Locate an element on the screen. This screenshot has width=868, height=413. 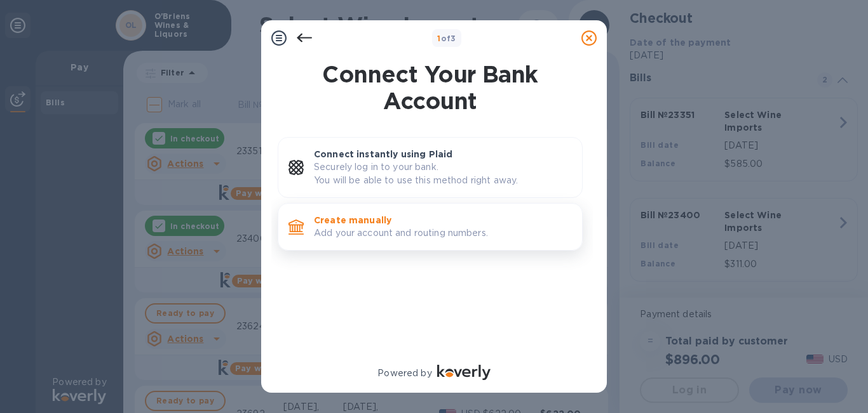
p: Securely log in to your bank. You will be able to use this method right away. is located at coordinates (443, 174).